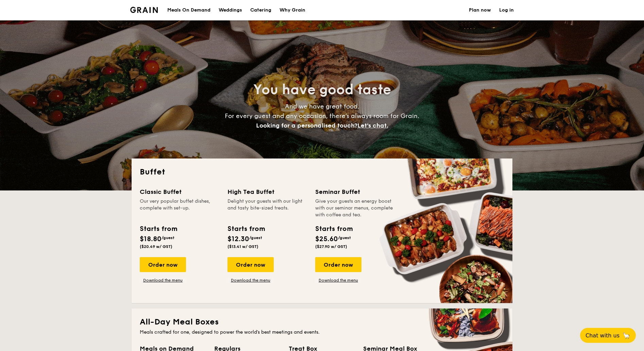  Describe the element at coordinates (355, 192) in the screenshot. I see `div: Seminar Buffet` at that location.